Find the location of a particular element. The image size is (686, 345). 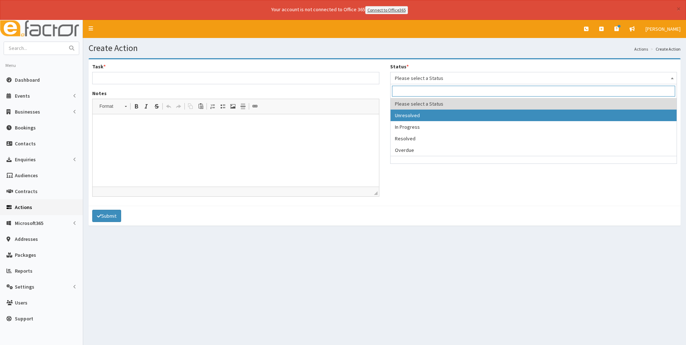

span: Bookings is located at coordinates (25, 128).